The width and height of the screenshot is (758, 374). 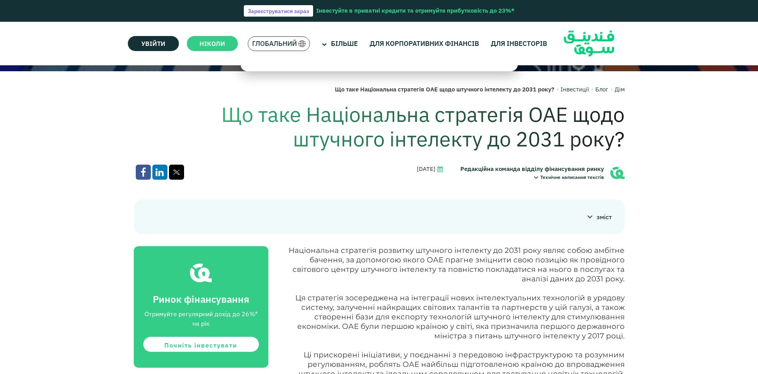 I want to click on font: Для інвесторів, so click(x=519, y=44).